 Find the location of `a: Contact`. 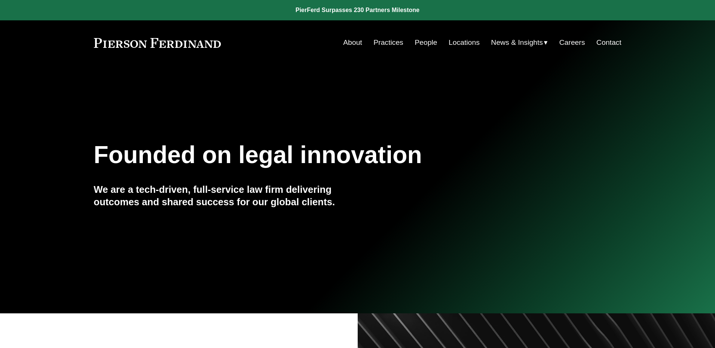

a: Contact is located at coordinates (608, 43).